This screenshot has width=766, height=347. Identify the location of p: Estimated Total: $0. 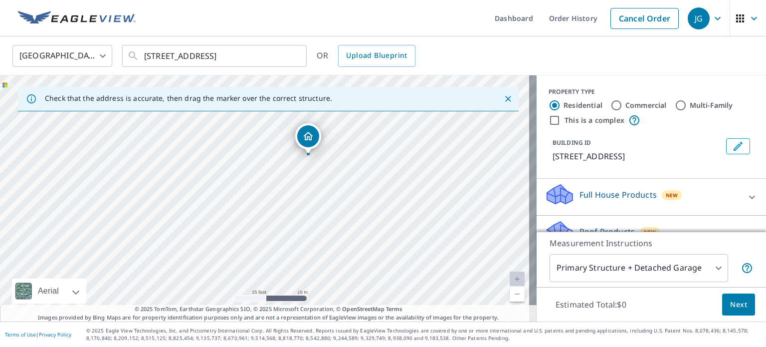
(591, 304).